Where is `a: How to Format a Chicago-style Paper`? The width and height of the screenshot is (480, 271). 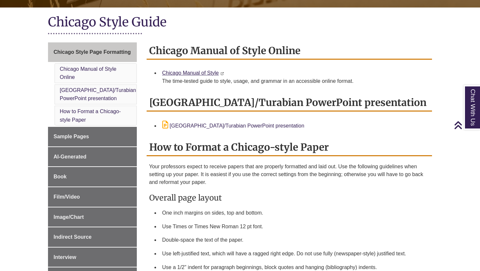 a: How to Format a Chicago-style Paper is located at coordinates (90, 116).